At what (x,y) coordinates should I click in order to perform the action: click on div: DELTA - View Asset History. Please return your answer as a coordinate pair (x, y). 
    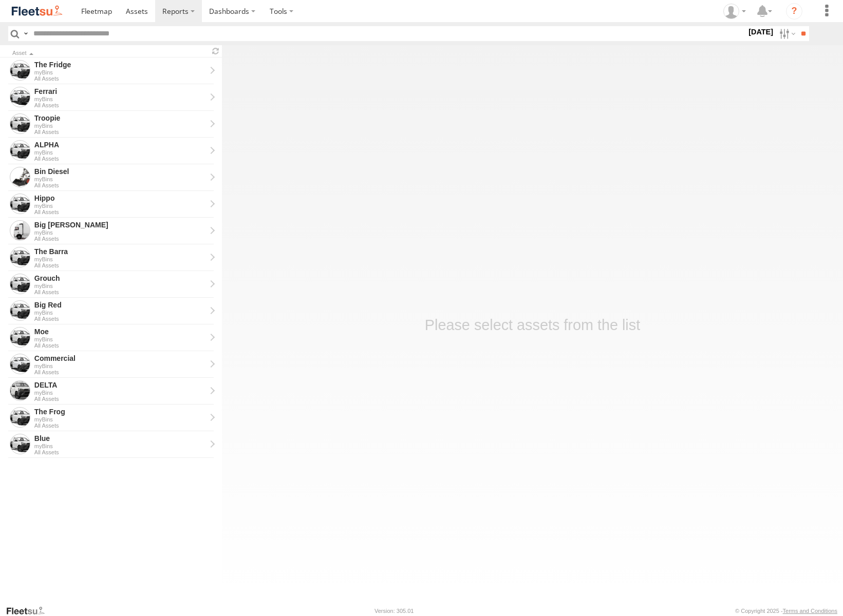
    Looking at the image, I should click on (120, 385).